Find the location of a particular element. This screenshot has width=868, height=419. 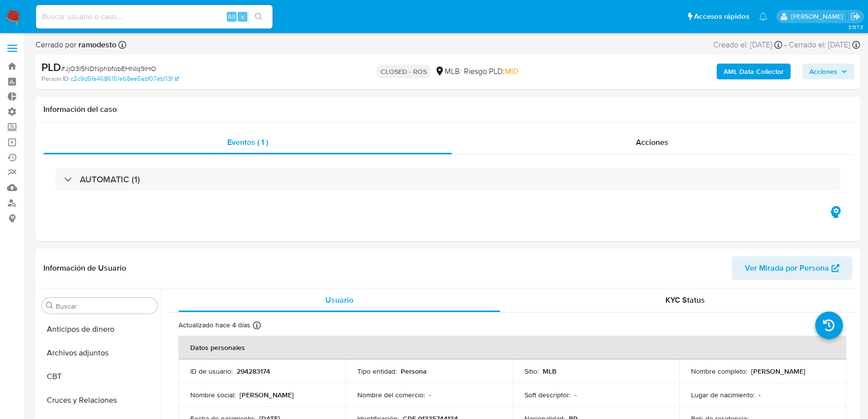

b: AML Data Collector is located at coordinates (754, 72).